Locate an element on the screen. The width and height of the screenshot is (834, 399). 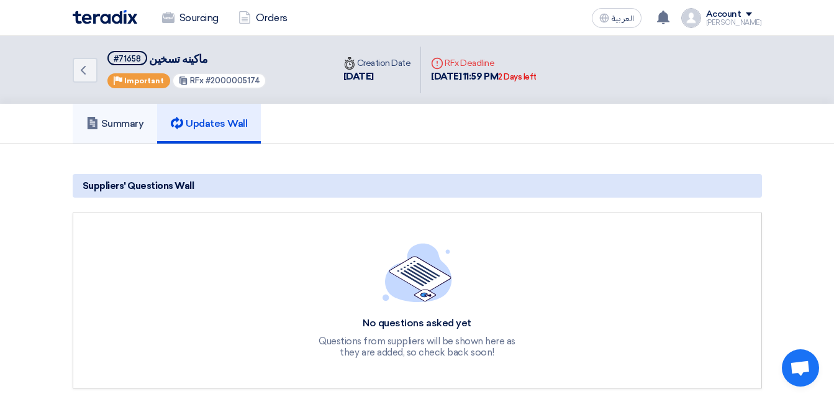
span: #2000005174 is located at coordinates (233, 80).